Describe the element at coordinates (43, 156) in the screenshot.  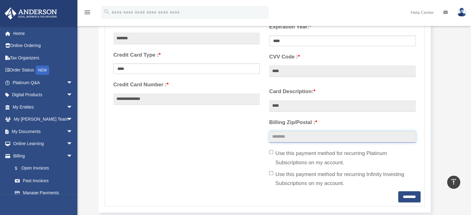
I see `a: Billingarrow_drop_down` at that location.